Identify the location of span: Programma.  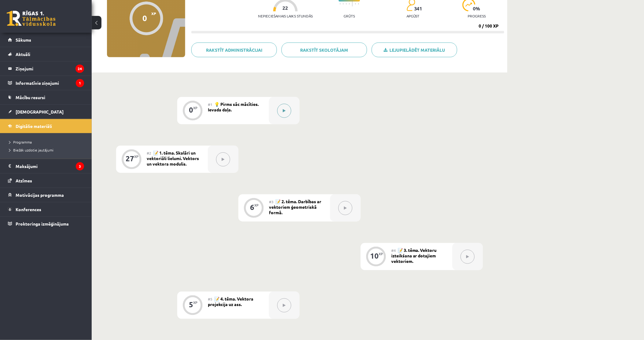
(20, 142).